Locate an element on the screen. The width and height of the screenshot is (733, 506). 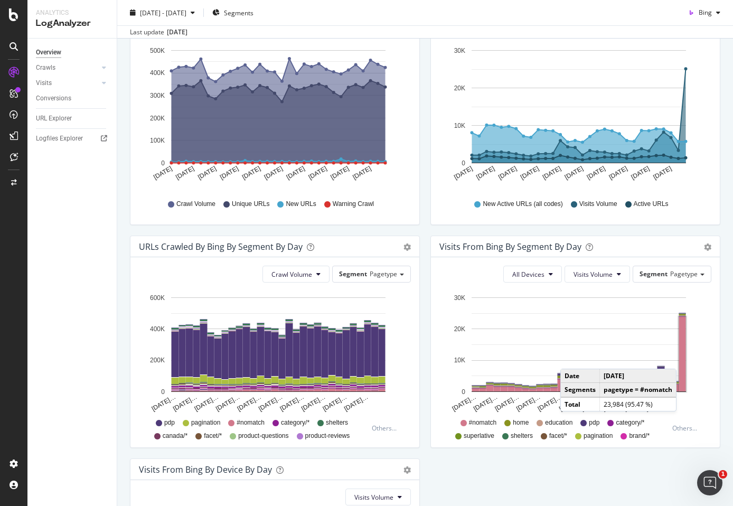
text: 100K is located at coordinates (157, 141).